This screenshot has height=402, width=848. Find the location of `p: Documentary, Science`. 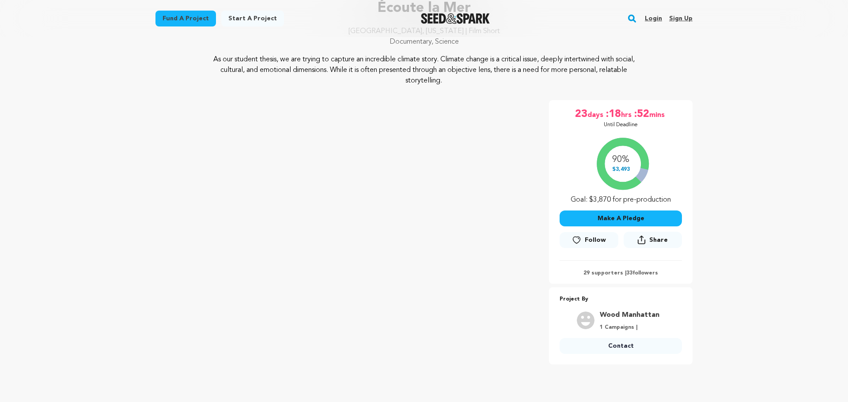

p: Documentary, Science is located at coordinates (424, 42).